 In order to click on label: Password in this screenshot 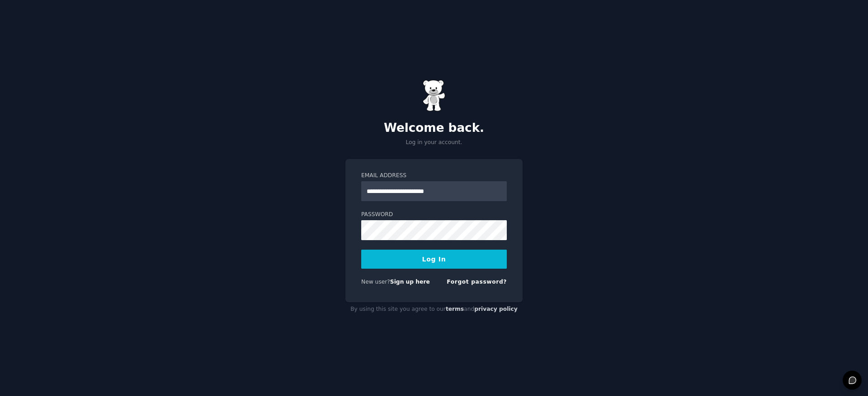, I will do `click(434, 214)`.